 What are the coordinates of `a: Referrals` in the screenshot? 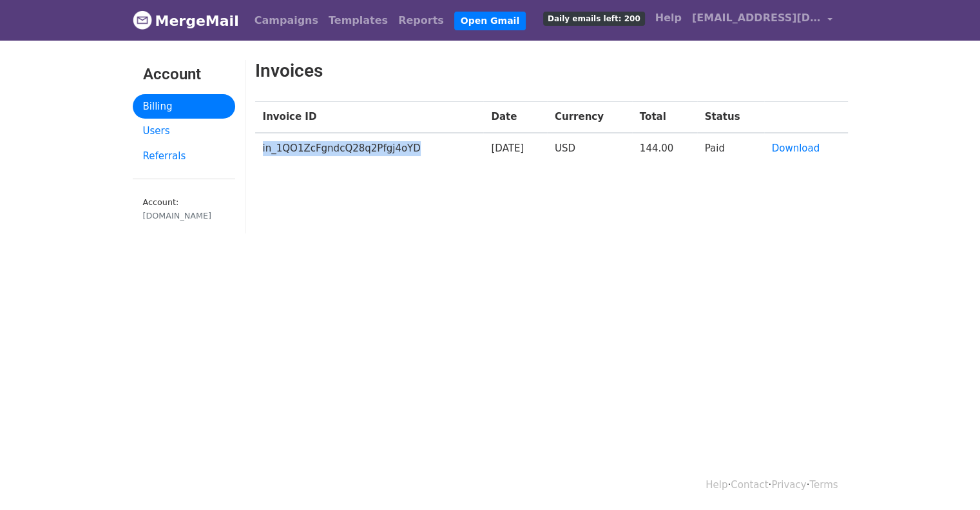 It's located at (184, 156).